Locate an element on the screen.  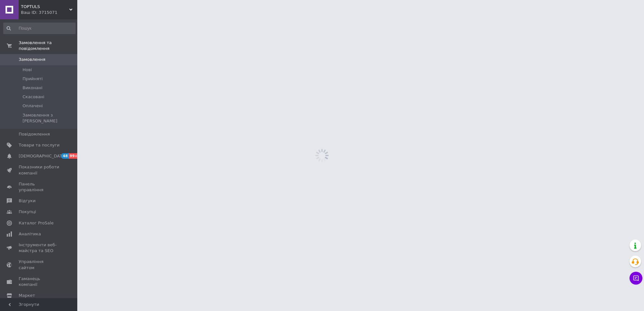
span: Виконані is located at coordinates (33, 88).